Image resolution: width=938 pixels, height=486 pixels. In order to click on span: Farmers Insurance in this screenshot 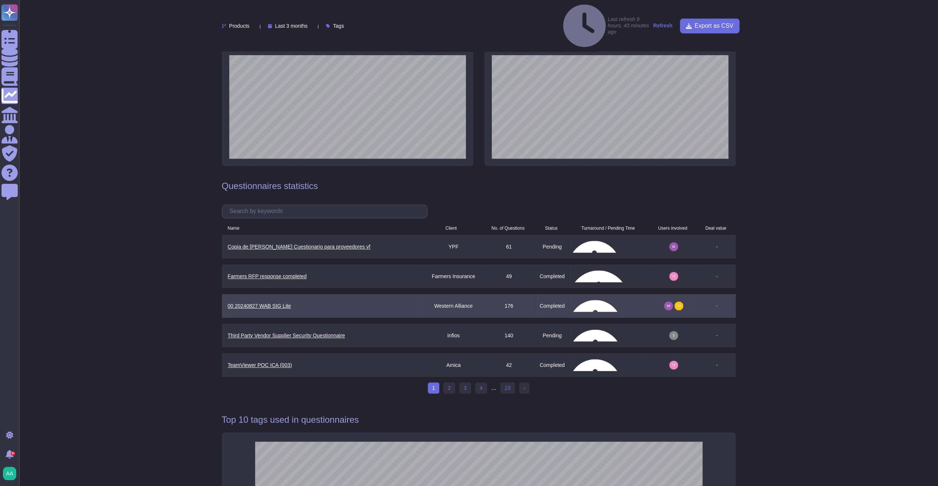, I will do `click(453, 276)`.